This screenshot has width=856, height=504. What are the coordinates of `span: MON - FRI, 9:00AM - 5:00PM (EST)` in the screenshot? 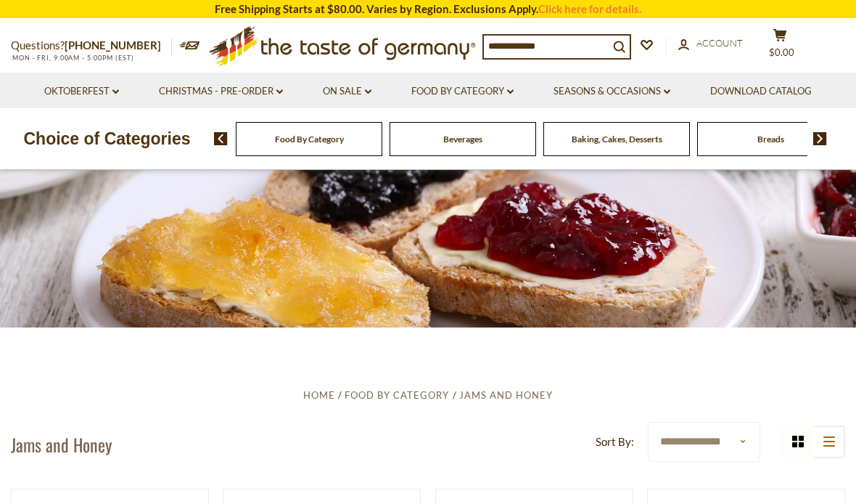 It's located at (73, 57).